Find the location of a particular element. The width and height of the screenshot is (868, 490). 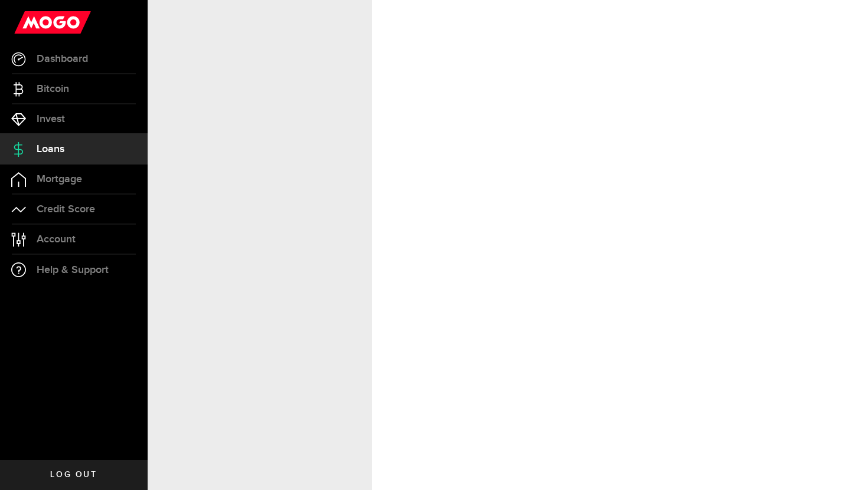

span: Dashboard is located at coordinates (62, 59).